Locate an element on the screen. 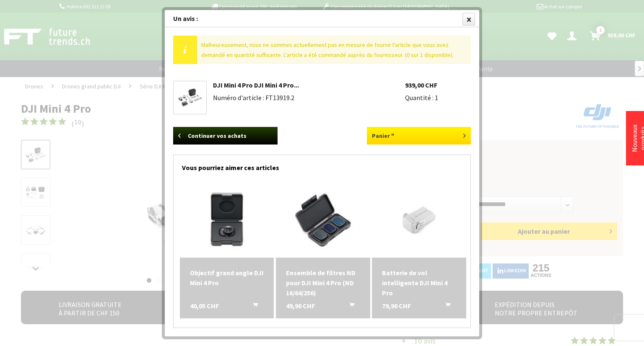 This screenshot has width=644, height=346. a: Batterie de vol intelligente DJI Mini 4 Pro 79,90 CHF Ajouter au panier is located at coordinates (419, 283).